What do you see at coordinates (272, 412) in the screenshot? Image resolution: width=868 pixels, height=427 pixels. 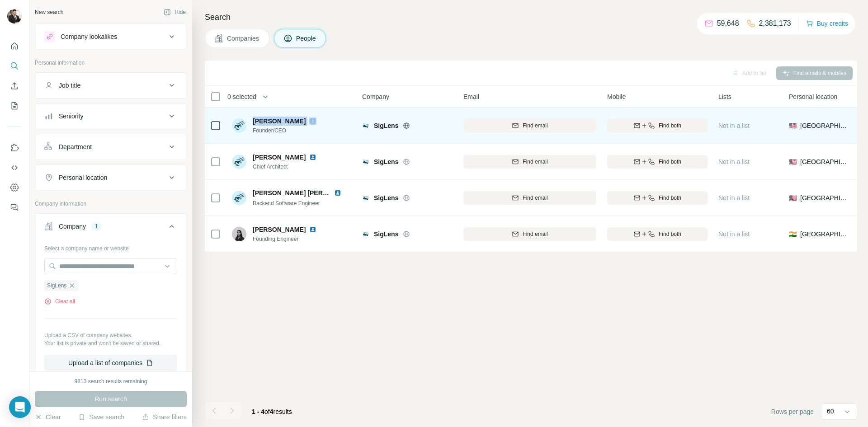 I see `span: results` at bounding box center [272, 412].